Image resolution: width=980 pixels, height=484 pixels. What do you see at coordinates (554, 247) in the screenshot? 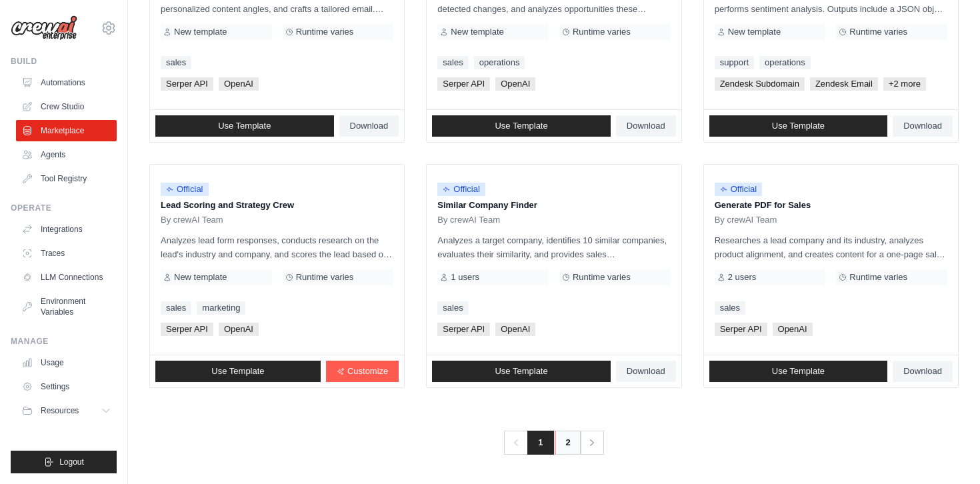
I see `p: Analyzes a target company, identifies 10 similar companies, evaluates their similarity, and provi...` at bounding box center [554, 247].